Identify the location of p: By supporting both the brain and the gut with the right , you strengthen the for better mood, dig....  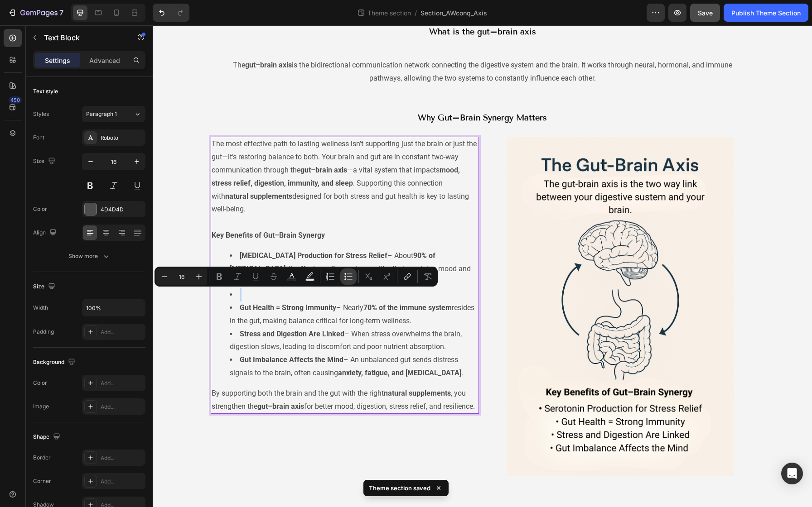
(192, 375).